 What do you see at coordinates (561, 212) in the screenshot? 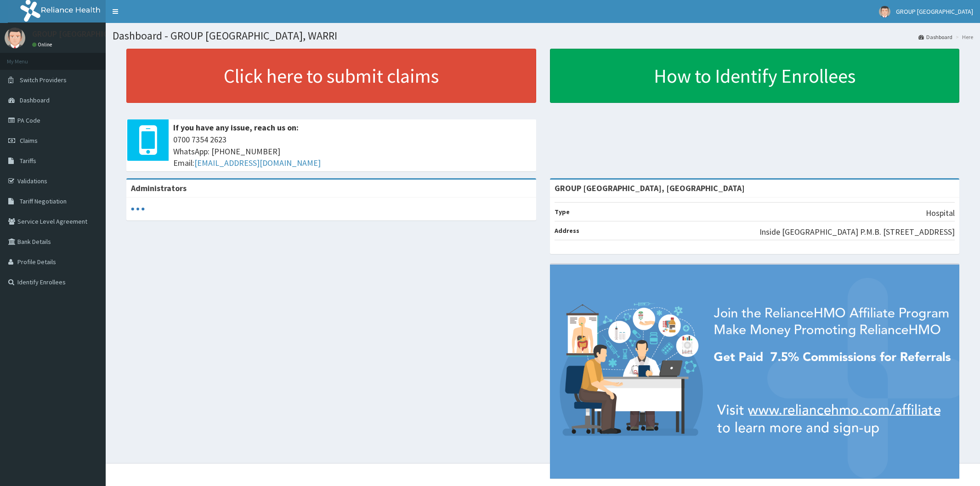
I see `b: Type` at bounding box center [561, 212].